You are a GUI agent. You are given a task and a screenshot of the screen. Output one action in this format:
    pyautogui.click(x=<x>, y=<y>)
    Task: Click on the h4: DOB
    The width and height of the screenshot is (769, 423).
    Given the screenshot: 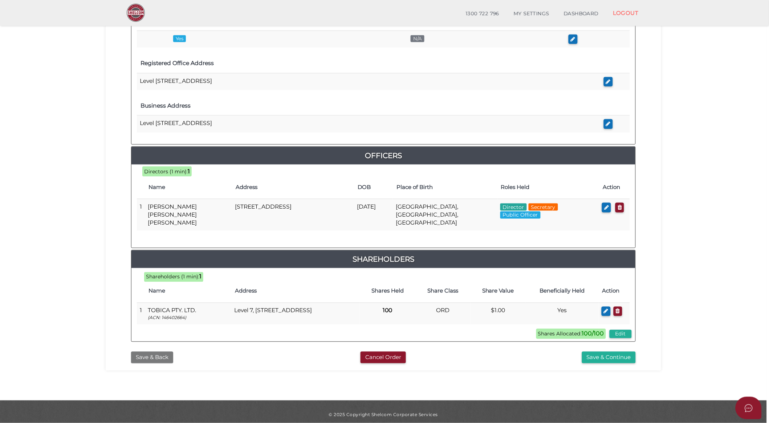 What is the action you would take?
    pyautogui.click(x=373, y=187)
    